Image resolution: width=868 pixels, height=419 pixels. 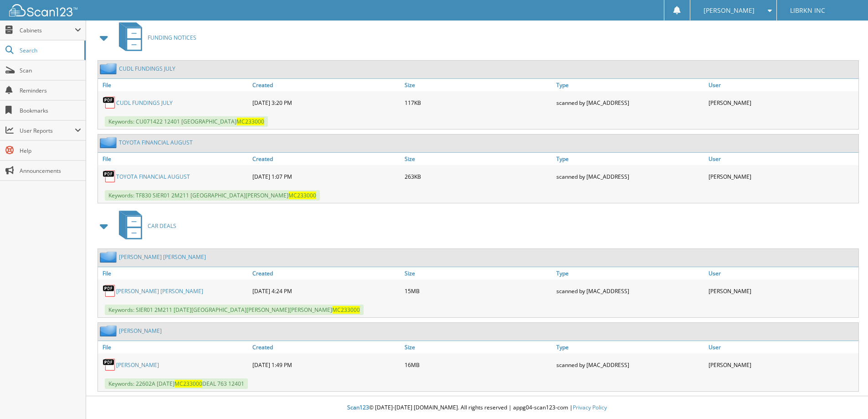 I want to click on span: LIBRKN INC, so click(x=808, y=10).